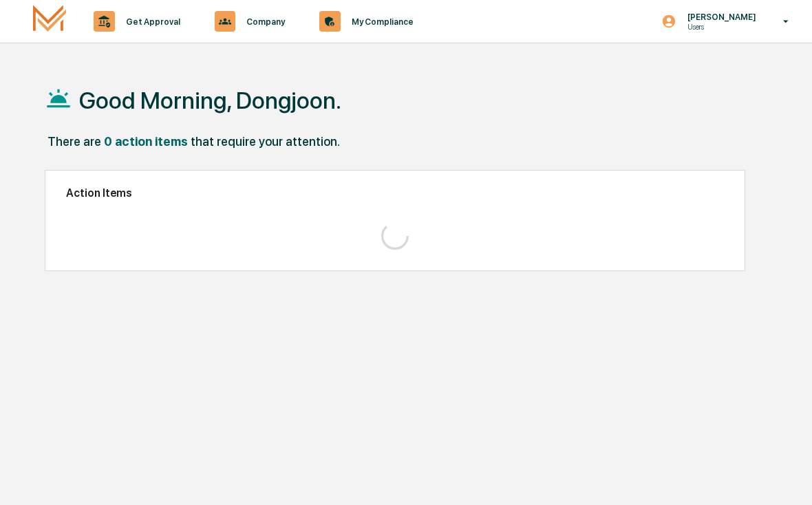 This screenshot has height=505, width=812. Describe the element at coordinates (395, 192) in the screenshot. I see `h2: Action Items` at that location.